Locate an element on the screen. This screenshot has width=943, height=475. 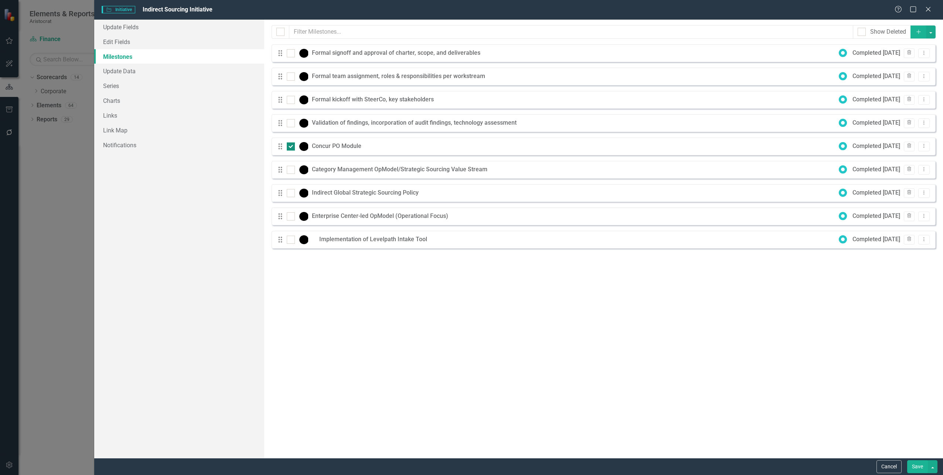
a: Link Map is located at coordinates (179, 130).